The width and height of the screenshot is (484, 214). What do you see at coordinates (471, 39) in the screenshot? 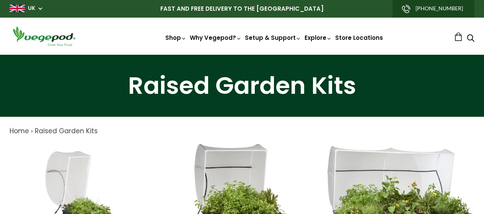
I see `a: Search` at bounding box center [471, 39].